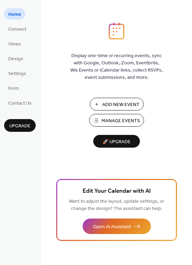 The width and height of the screenshot is (192, 265). Describe the element at coordinates (17, 73) in the screenshot. I see `a: Settings` at that location.